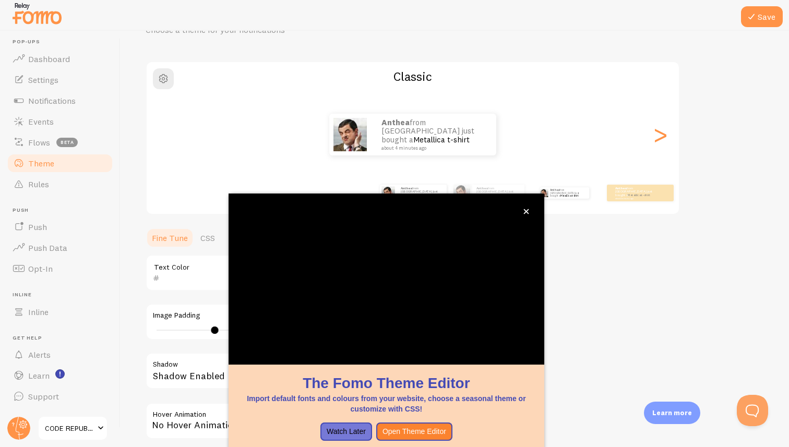 The image size is (789, 447). Describe the element at coordinates (60, 142) in the screenshot. I see `a: Flows beta` at that location.